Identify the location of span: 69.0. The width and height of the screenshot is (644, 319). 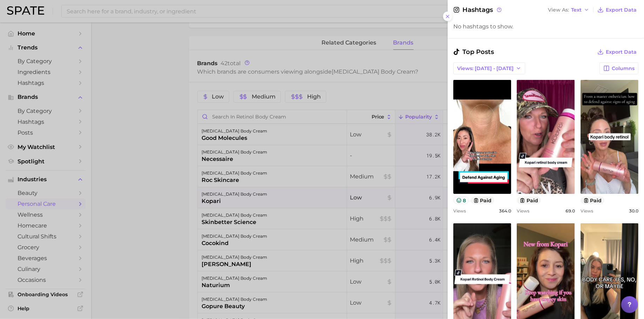
(570, 211).